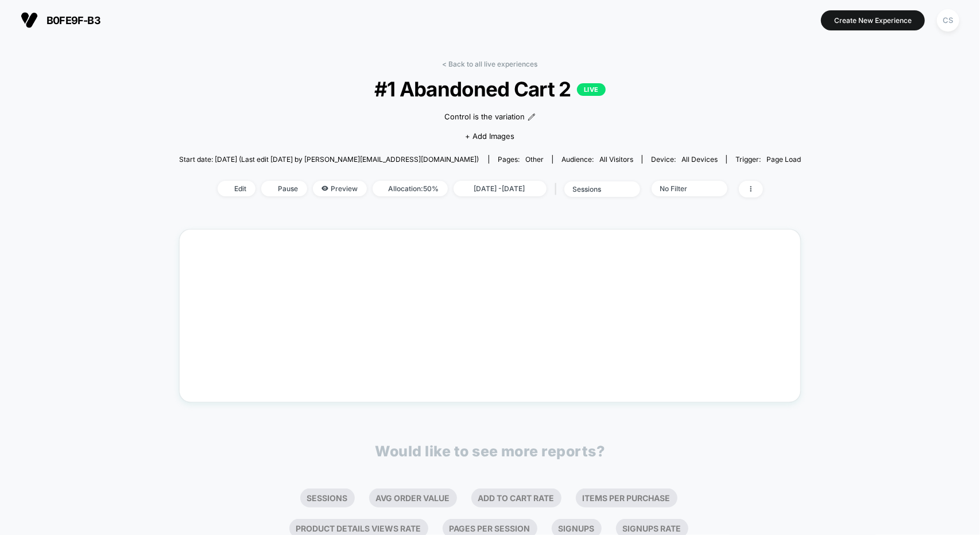 The image size is (980, 535). I want to click on span: Control is the variation, so click(484, 117).